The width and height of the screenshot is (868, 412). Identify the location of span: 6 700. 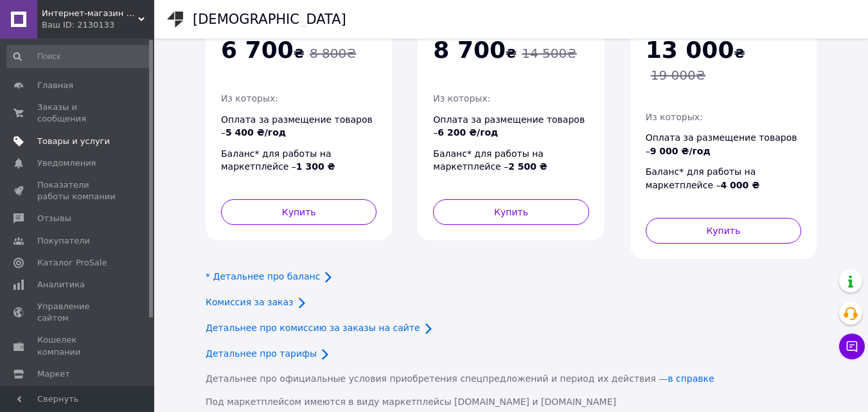
(257, 49).